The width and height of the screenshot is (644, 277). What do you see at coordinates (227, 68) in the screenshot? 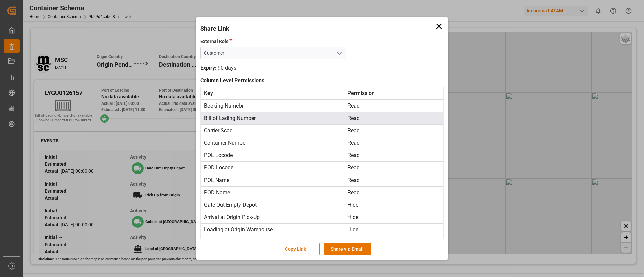
I see `div: 90 days` at bounding box center [227, 68].